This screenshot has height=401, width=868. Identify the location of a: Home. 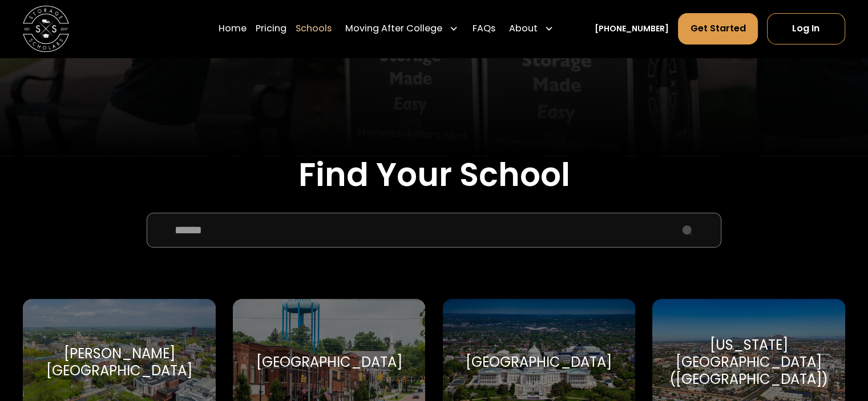
(232, 29).